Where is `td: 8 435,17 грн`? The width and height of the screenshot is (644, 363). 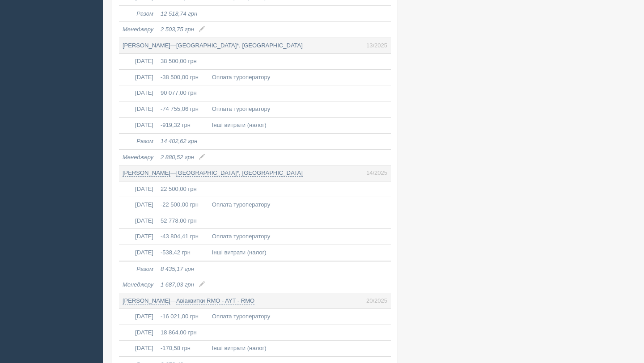
td: 8 435,17 грн is located at coordinates (183, 269).